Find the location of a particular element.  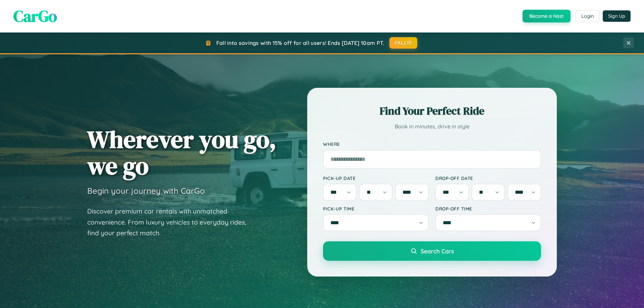

h1: Wherever you go, we go is located at coordinates (182, 153).